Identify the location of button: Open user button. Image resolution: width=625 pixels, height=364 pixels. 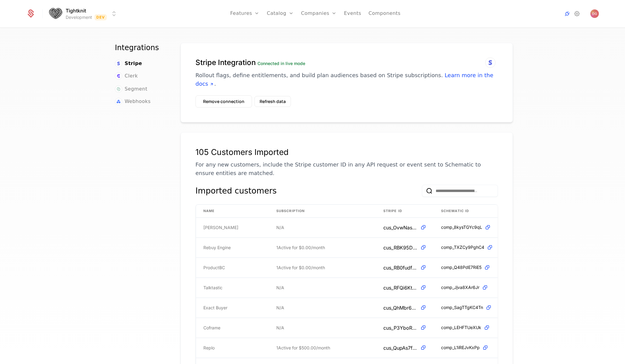
(595, 14).